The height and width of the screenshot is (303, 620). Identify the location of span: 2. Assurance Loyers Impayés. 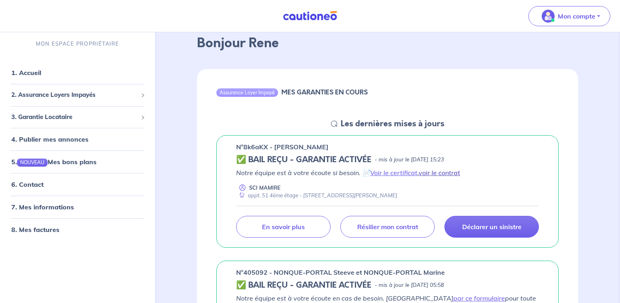
(74, 95).